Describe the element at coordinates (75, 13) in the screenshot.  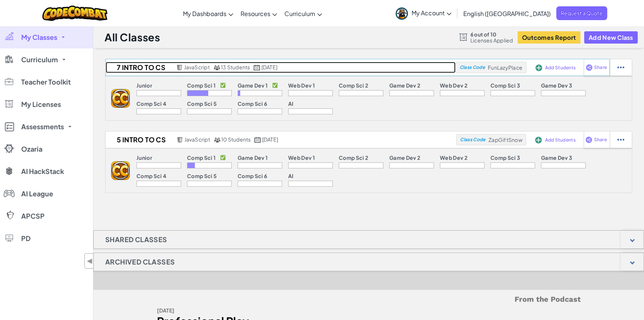
I see `img: CodeCombat logo` at that location.